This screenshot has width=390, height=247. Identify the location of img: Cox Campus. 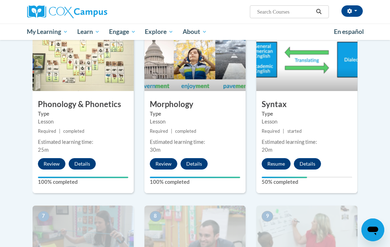
(67, 12).